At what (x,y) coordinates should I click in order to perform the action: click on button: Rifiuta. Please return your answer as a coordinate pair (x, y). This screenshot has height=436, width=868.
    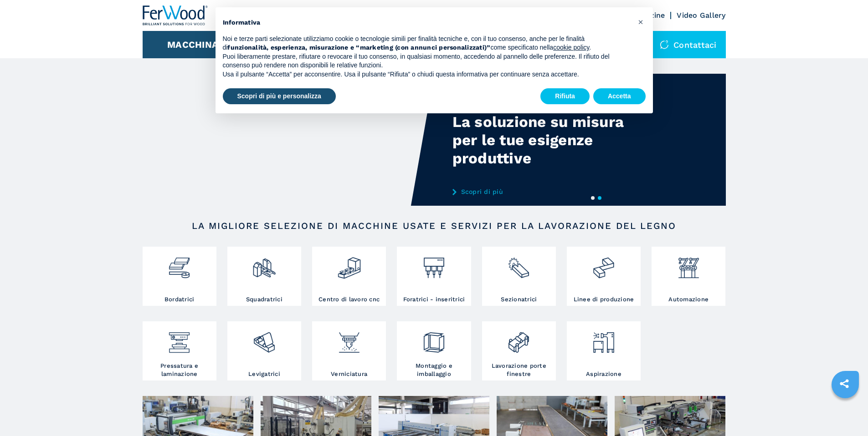
    Looking at the image, I should click on (565, 97).